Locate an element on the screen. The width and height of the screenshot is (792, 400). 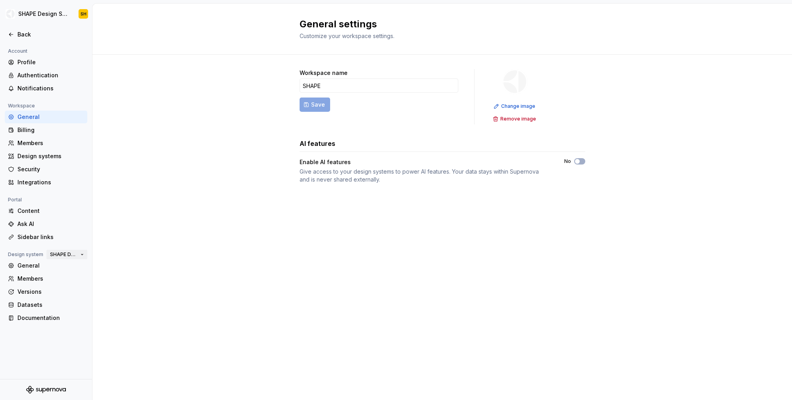
a: Documentation is located at coordinates (46, 318).